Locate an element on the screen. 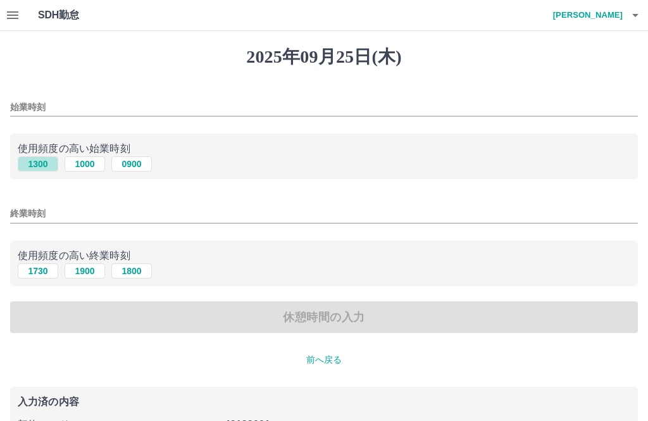 The height and width of the screenshot is (421, 648). button: 1730 is located at coordinates (38, 271).